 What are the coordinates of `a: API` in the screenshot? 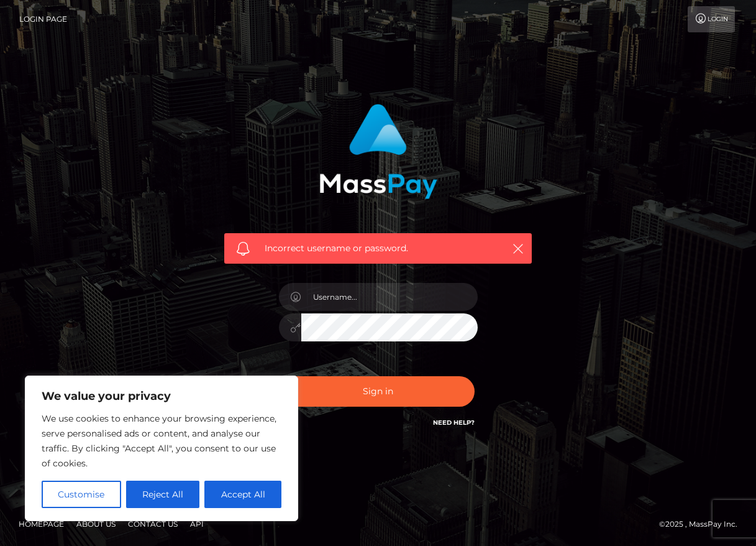 It's located at (197, 524).